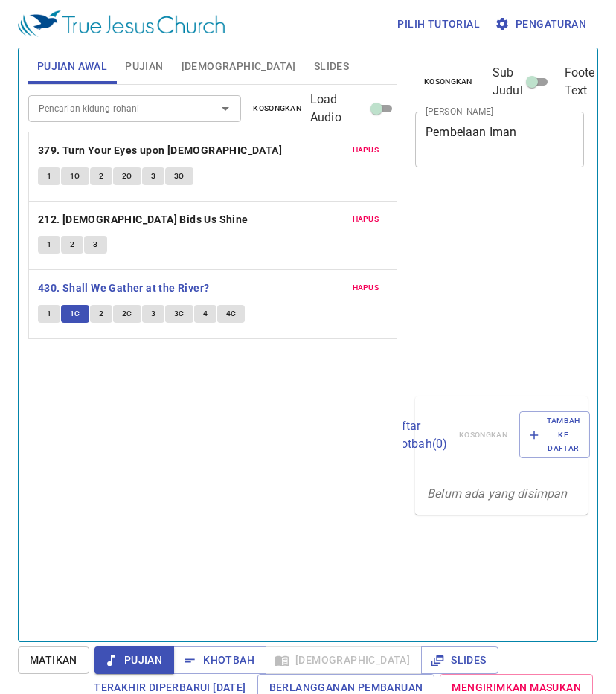 The width and height of the screenshot is (616, 694). Describe the element at coordinates (501, 434) in the screenshot. I see `div: Daftar Khotbah(0)KosongkanTambah ke Daftar` at that location.